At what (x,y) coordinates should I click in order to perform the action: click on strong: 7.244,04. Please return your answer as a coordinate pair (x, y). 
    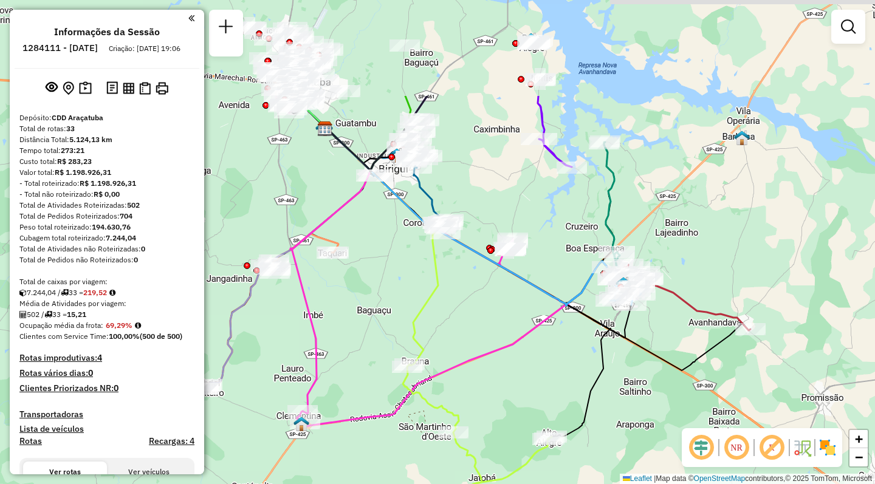
    Looking at the image, I should click on (121, 237).